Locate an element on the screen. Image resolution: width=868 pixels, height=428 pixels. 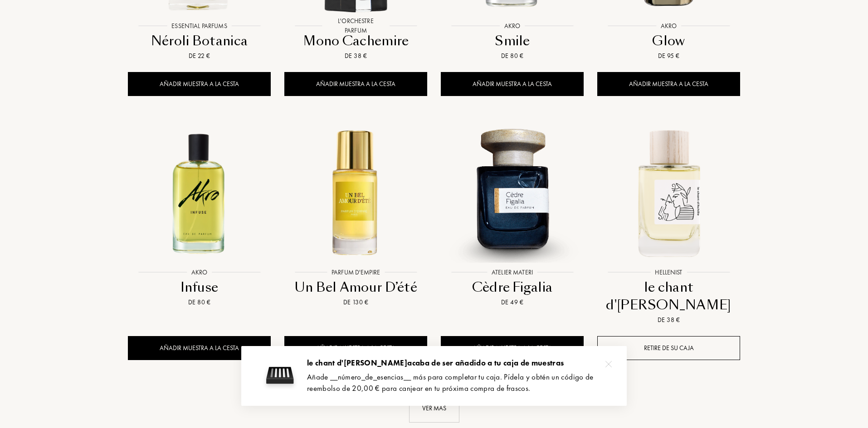
img: le chant d'Achille Hellenist is located at coordinates (668, 192).